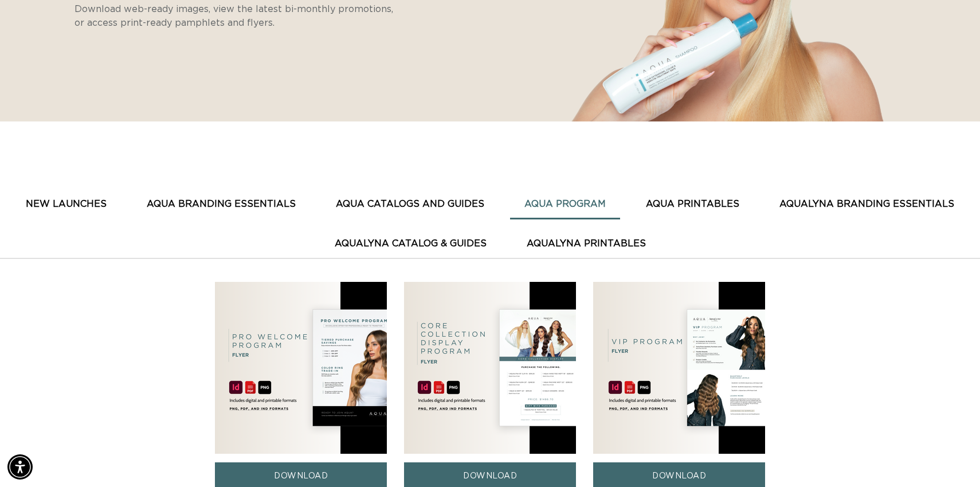  Describe the element at coordinates (867, 204) in the screenshot. I see `button: AquaLyna Branding Essentials` at that location.